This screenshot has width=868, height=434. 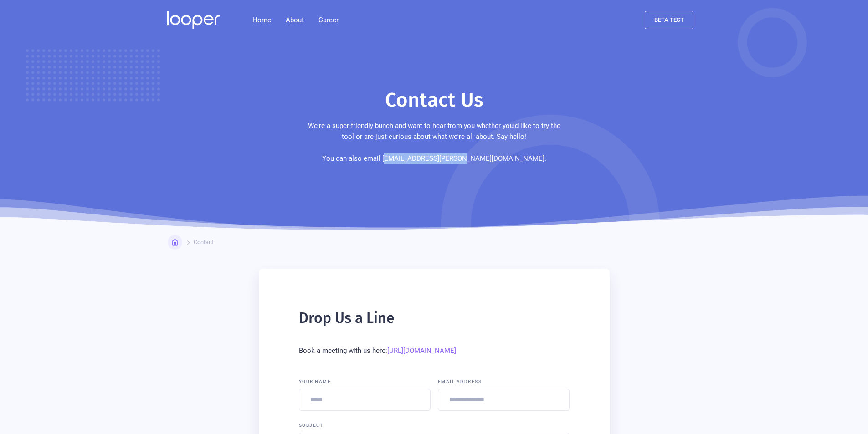 I want to click on div: Home, so click(x=190, y=242).